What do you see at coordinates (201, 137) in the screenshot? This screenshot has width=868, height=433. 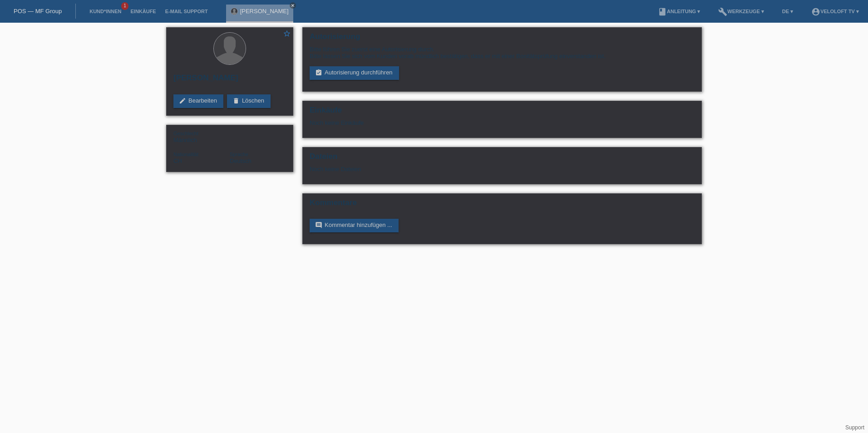 I see `div: Männlich` at bounding box center [201, 137].